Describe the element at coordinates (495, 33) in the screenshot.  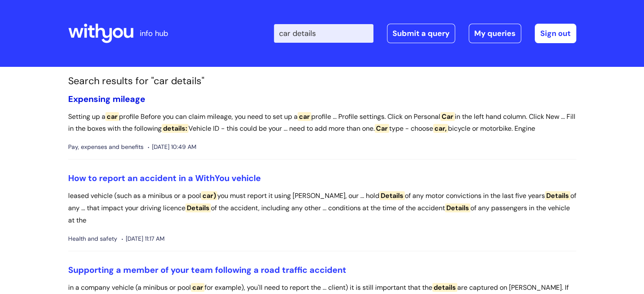
I see `a: My queries` at that location.